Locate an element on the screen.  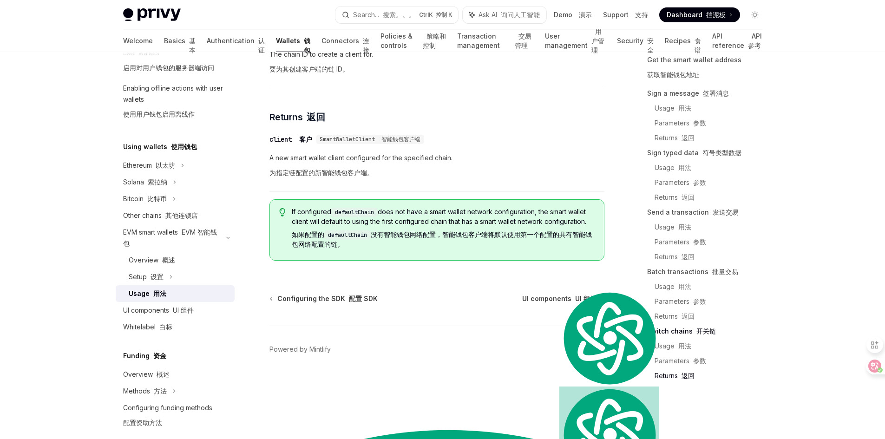
div: Whitelabel is located at coordinates (148, 327).